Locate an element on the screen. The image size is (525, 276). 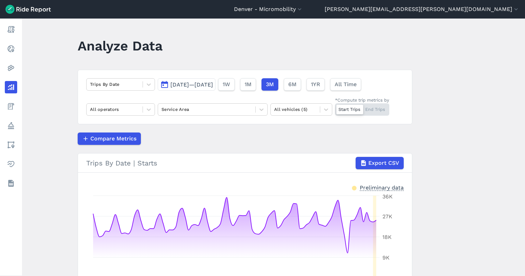
button: Compare Metrics is located at coordinates (109, 139).